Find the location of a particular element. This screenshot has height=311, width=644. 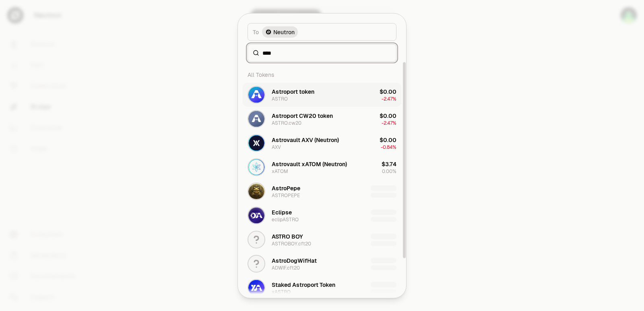

img: AXV Logo is located at coordinates (256, 143).